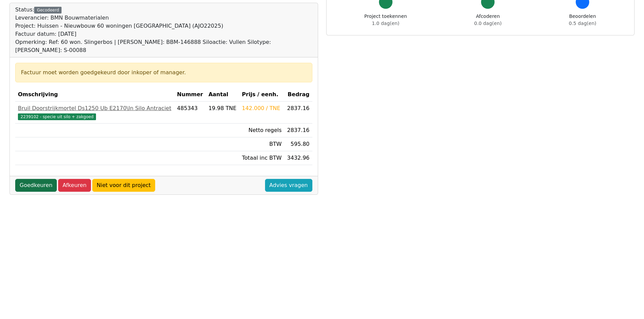 The image size is (644, 319). I want to click on td: 485343, so click(190, 112).